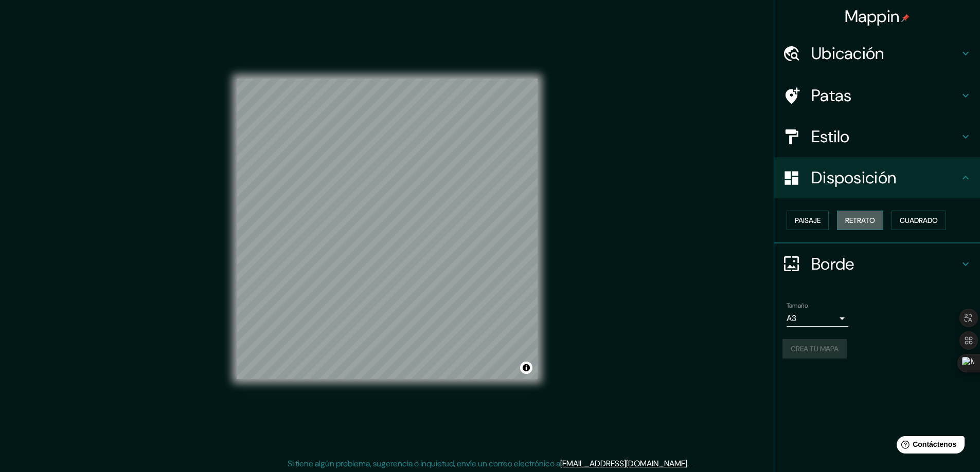 The height and width of the screenshot is (472, 980). I want to click on font: Contáctenos, so click(46, 12).